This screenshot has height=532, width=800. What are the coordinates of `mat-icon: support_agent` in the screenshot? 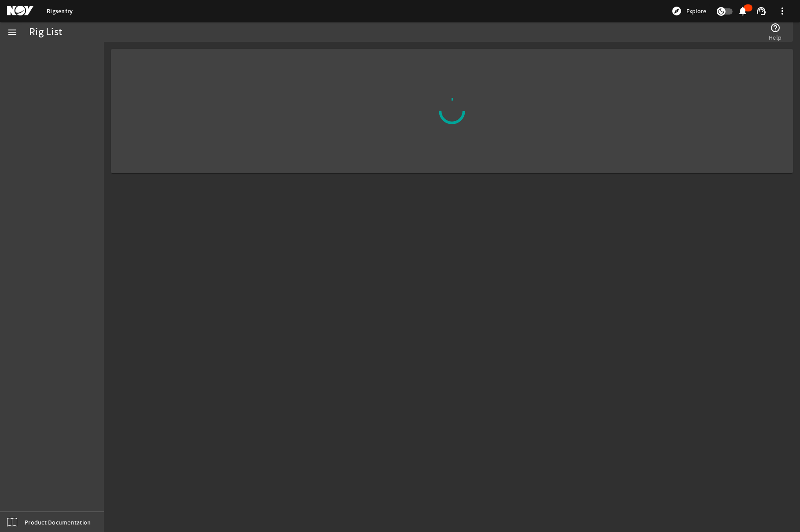 It's located at (761, 11).